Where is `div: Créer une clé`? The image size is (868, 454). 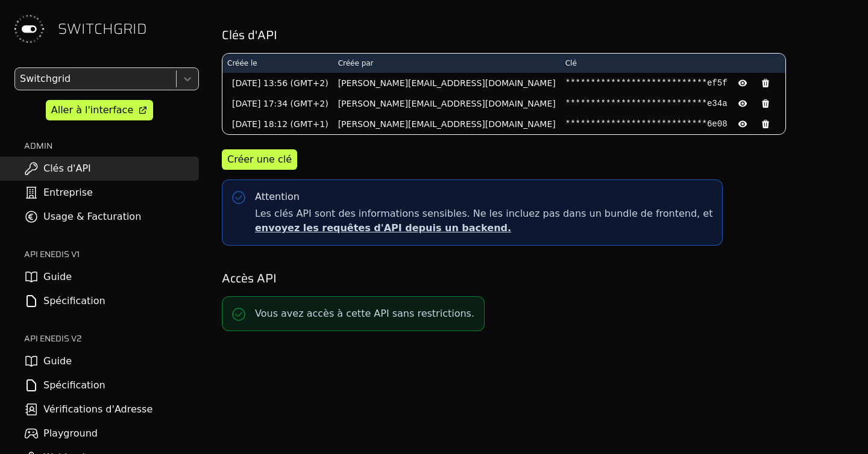 div: Créer une clé is located at coordinates (260, 159).